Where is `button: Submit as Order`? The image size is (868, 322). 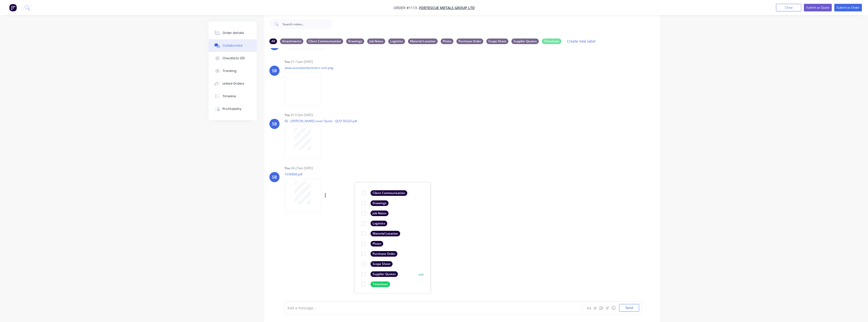 button: Submit as Order is located at coordinates (848, 7).